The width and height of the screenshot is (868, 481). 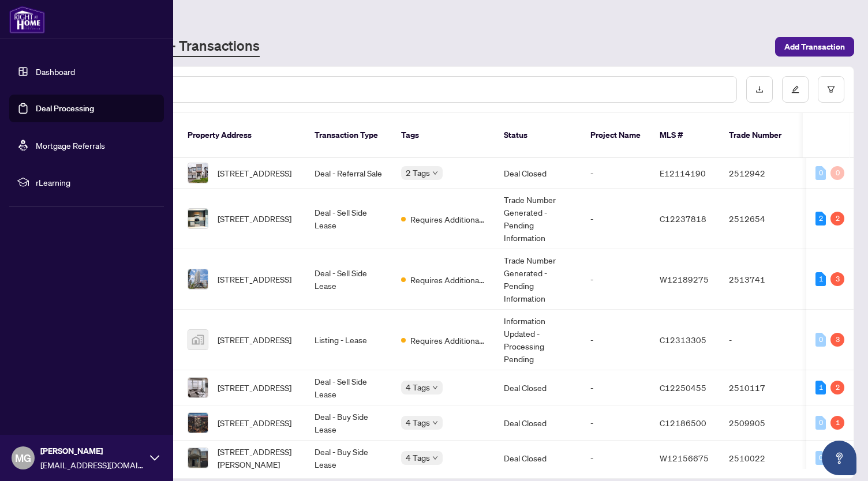 What do you see at coordinates (760, 136) in the screenshot?
I see `th: Trade Number` at bounding box center [760, 136].